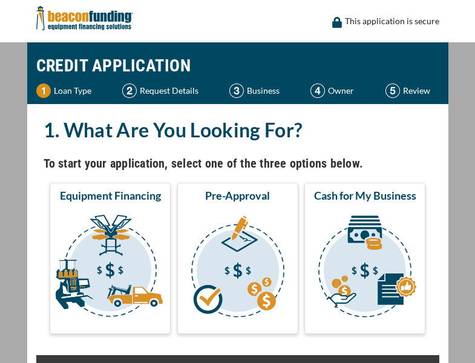  What do you see at coordinates (238, 268) in the screenshot?
I see `img: Pre-Approval` at bounding box center [238, 268].